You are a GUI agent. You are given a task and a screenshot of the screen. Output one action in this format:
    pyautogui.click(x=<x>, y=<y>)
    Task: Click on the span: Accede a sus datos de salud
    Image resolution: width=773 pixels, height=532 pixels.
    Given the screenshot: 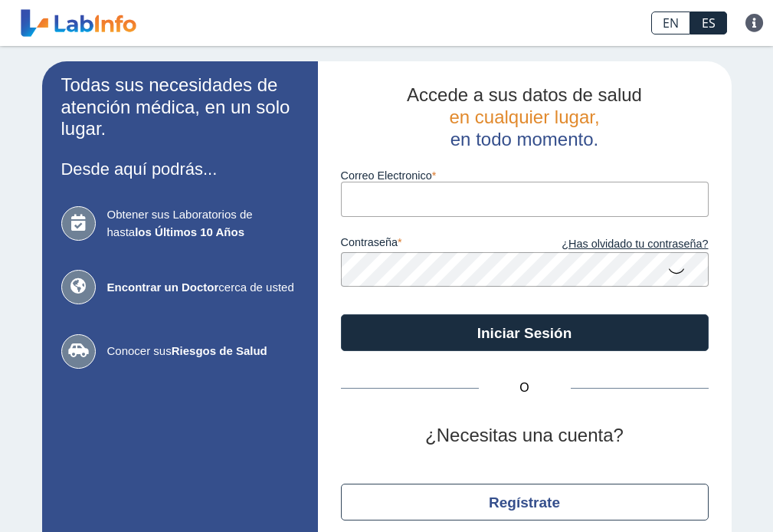 What is the action you would take?
    pyautogui.click(x=524, y=95)
    